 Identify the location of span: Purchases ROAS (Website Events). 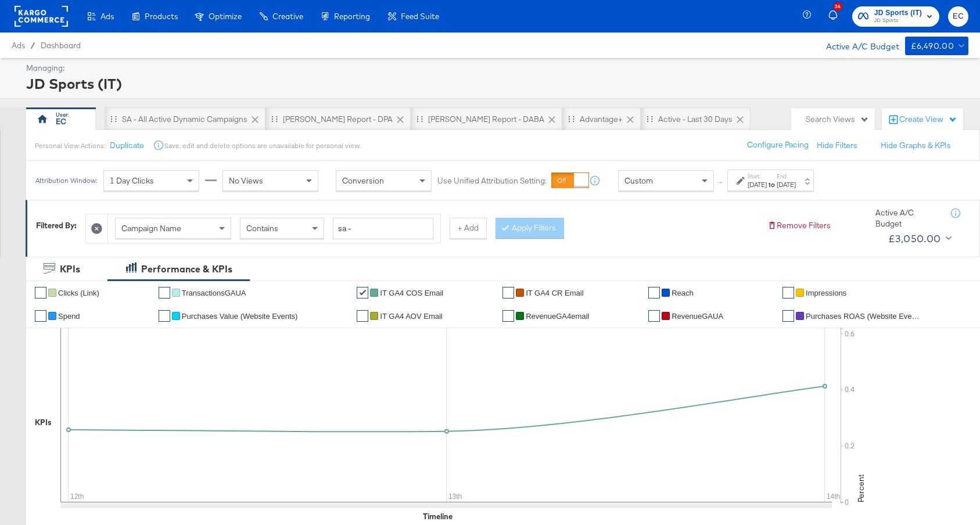
(863, 316).